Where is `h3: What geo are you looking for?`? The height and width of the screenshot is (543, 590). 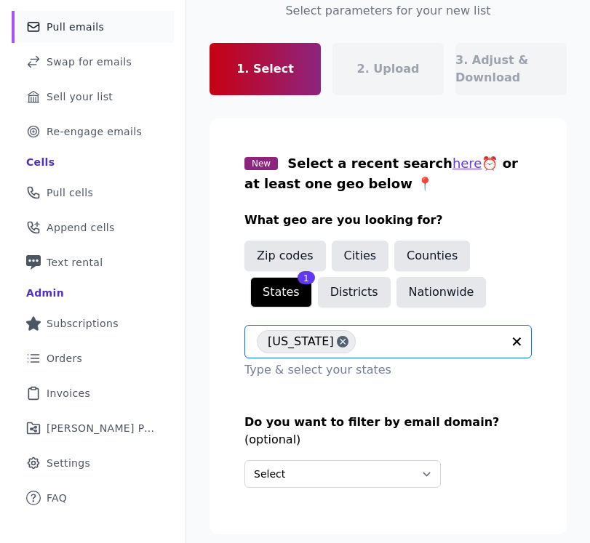 h3: What geo are you looking for? is located at coordinates (387, 220).